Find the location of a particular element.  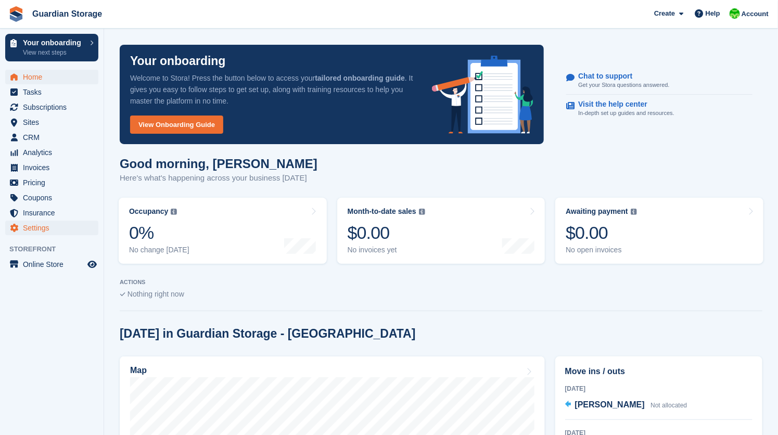

img: blank_slate_check_icon-ba018cac091ee9be17c0a81a6c232d5eb81de652e7a59be601be346b1b6ddf79.svg is located at coordinates (122, 294).